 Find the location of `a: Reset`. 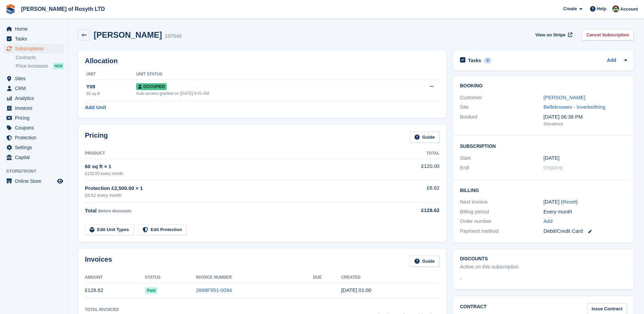

a: Reset is located at coordinates (569, 202).